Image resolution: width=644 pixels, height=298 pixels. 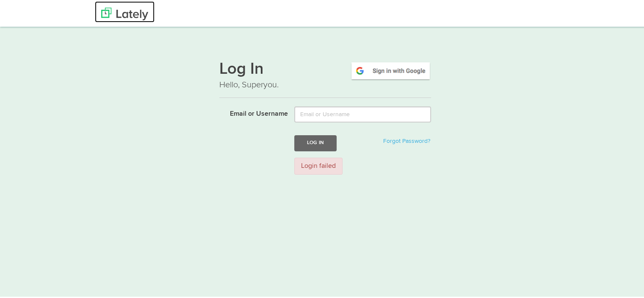 I want to click on label: Email or Username, so click(x=250, y=112).